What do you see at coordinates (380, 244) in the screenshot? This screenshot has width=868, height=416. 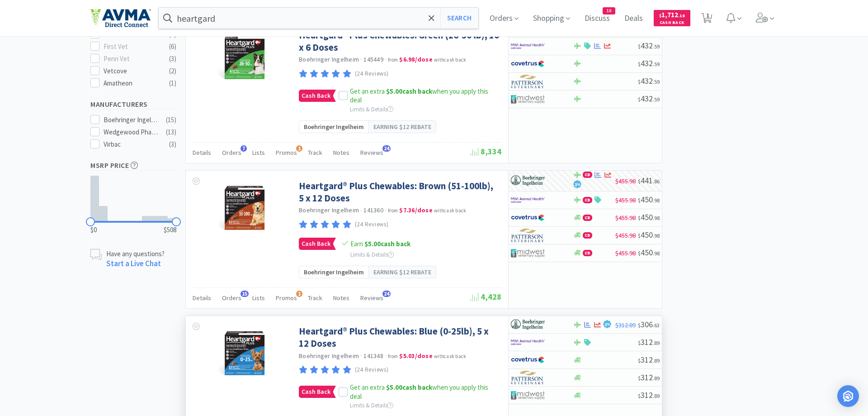 I see `span: Earn` at bounding box center [380, 244].